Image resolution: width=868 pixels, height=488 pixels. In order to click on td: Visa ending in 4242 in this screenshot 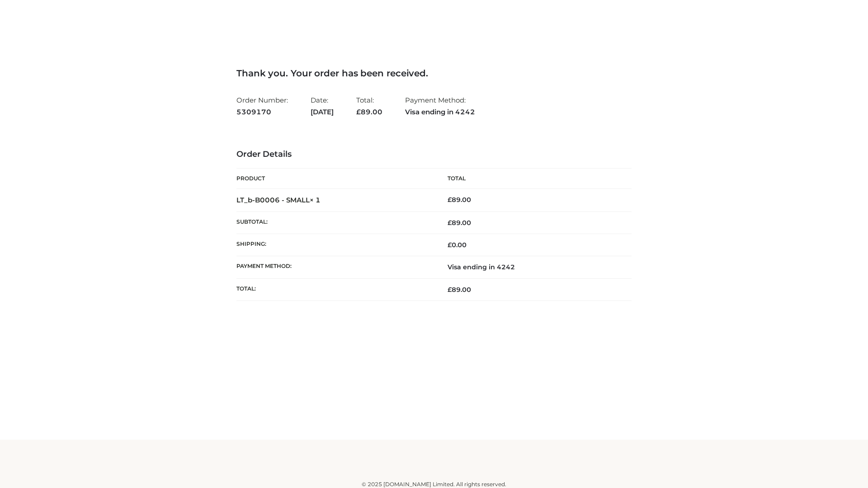, I will do `click(533, 267)`.